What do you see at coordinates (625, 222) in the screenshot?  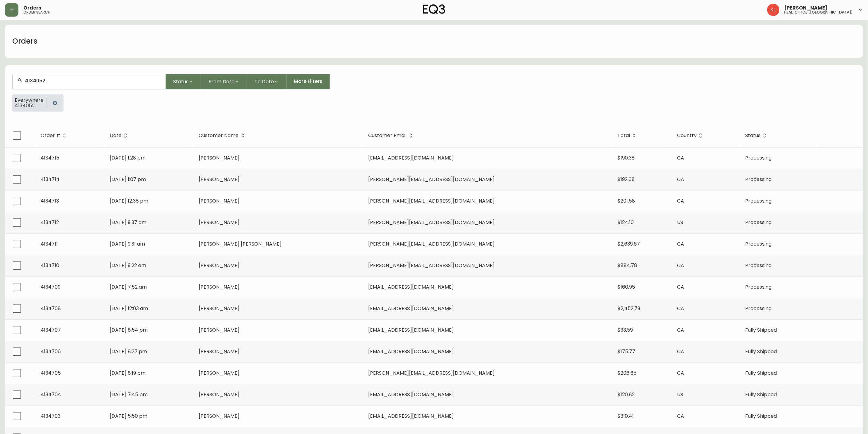 I see `span: $124.10` at bounding box center [625, 222].